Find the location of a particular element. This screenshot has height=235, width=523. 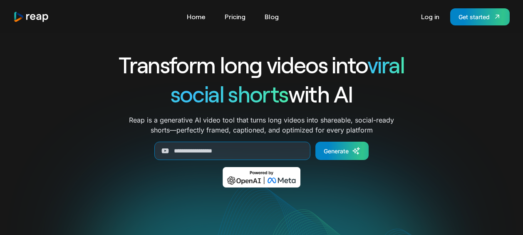

a: home is located at coordinates (31, 17).